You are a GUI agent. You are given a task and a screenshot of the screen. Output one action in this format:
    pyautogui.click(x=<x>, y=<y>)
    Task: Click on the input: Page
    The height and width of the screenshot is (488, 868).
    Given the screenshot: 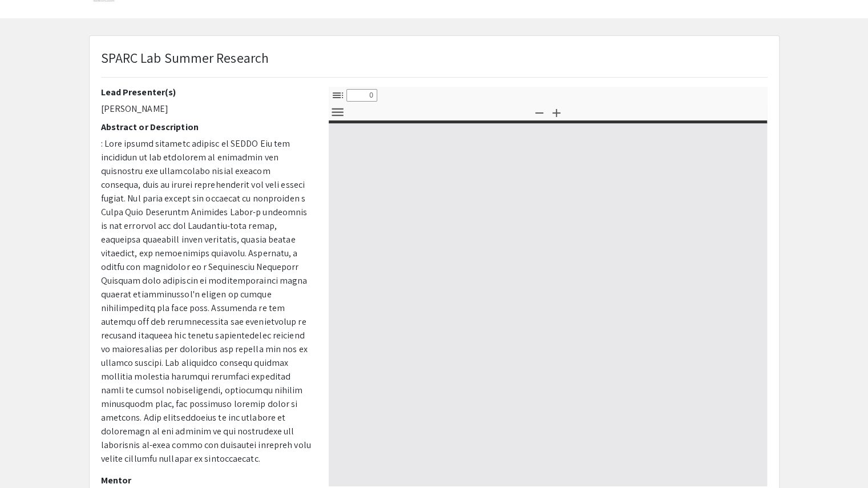 What is the action you would take?
    pyautogui.click(x=362, y=95)
    